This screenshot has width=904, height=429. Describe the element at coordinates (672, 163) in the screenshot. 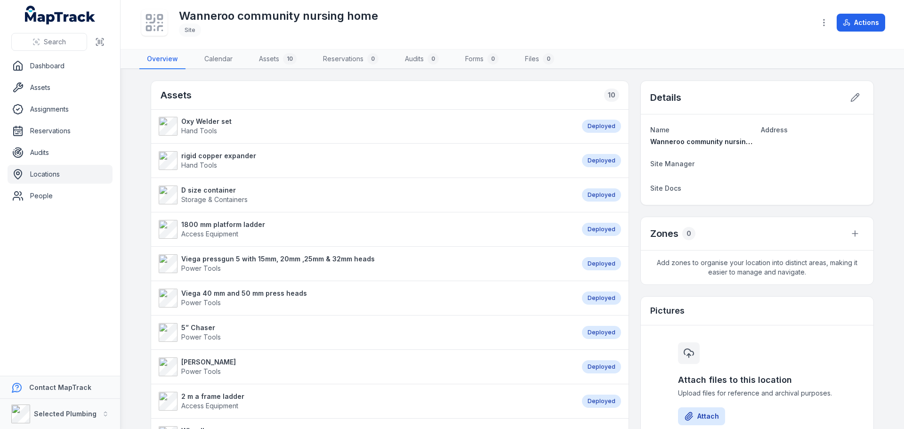

I see `span: Site Manager` at that location.